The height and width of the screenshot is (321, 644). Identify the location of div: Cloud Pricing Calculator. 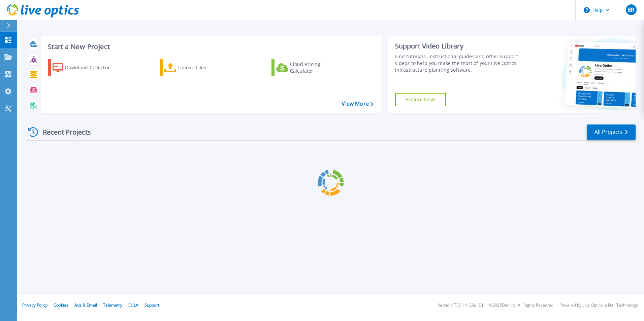
(317, 68).